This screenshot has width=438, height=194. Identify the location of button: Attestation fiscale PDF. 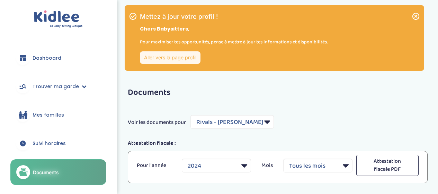
(387, 165).